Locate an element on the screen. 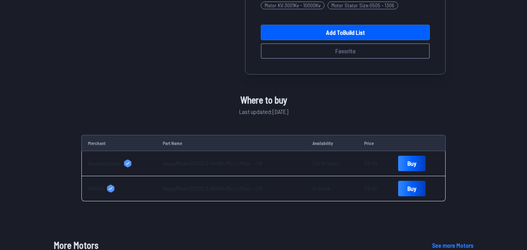 This screenshot has width=527, height=250. td: Merchant is located at coordinates (119, 143).